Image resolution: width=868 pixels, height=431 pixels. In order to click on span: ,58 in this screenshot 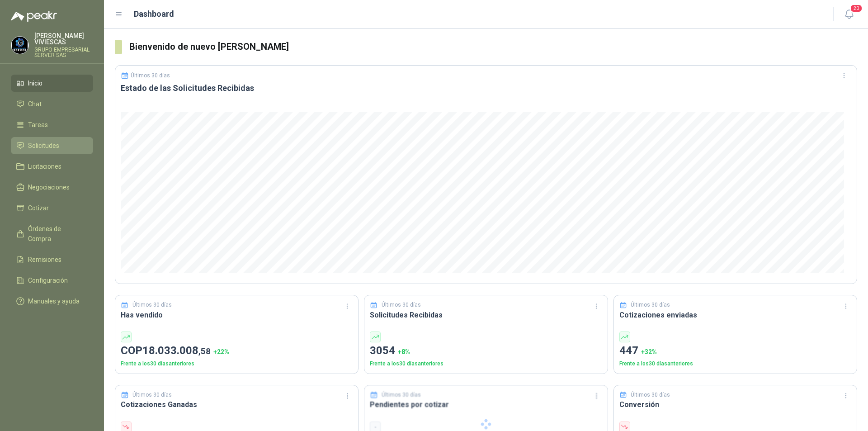, I will do `click(204, 351)`.